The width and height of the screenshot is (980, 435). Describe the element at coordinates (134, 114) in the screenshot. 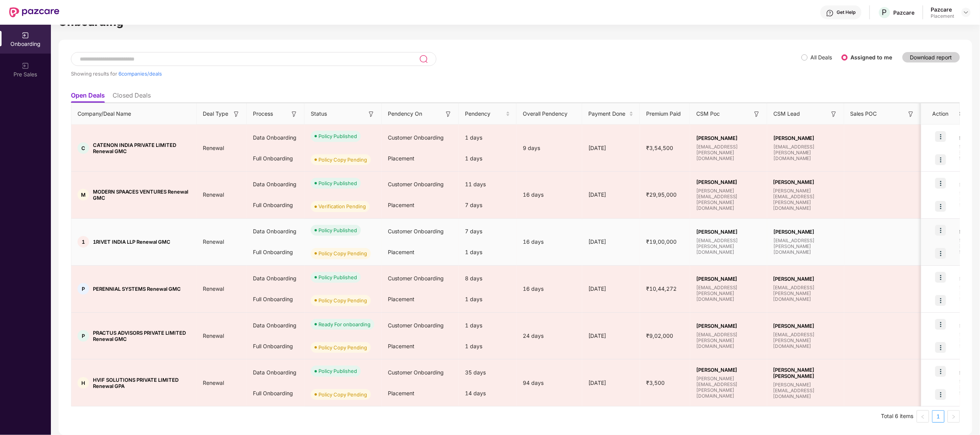

I see `th: Company/Deal Name` at that location.